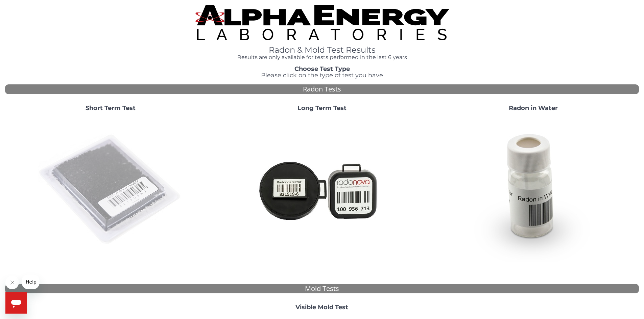 This screenshot has height=319, width=644. Describe the element at coordinates (322, 190) in the screenshot. I see `img: Radtrak2vsRadtrak3.jpg` at that location.